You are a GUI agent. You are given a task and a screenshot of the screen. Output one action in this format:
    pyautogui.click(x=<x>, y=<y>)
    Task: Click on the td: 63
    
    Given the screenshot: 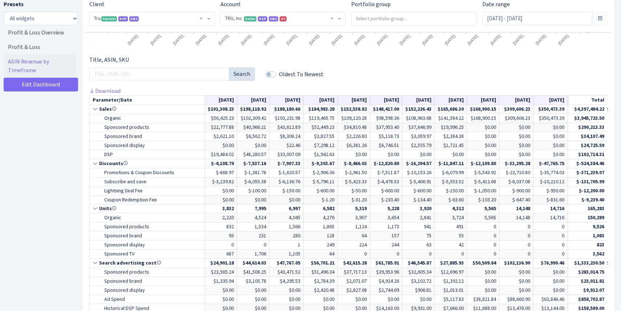 What is the action you would take?
    pyautogui.click(x=418, y=245)
    